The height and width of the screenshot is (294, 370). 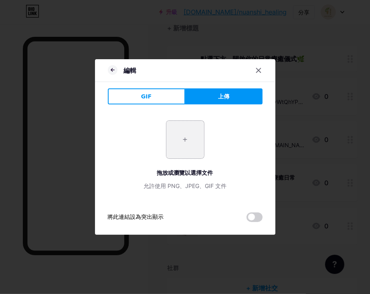 I want to click on font: 編輯, so click(x=130, y=71).